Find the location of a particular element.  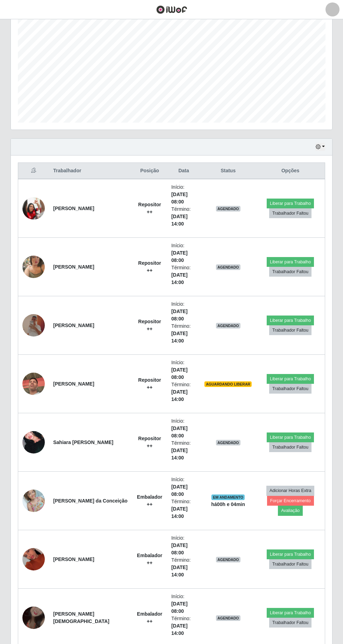

th: Trabalhador is located at coordinates (91, 171).